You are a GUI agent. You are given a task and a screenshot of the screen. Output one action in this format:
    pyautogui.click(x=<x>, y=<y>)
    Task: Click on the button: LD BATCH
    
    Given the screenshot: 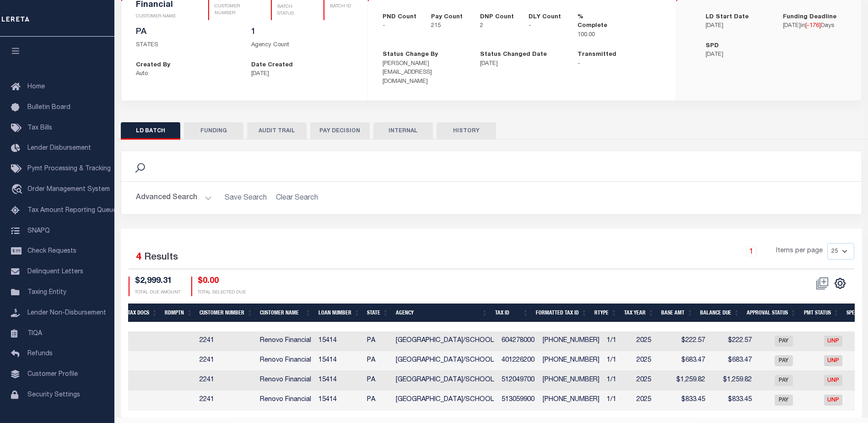 What is the action you would take?
    pyautogui.click(x=150, y=131)
    